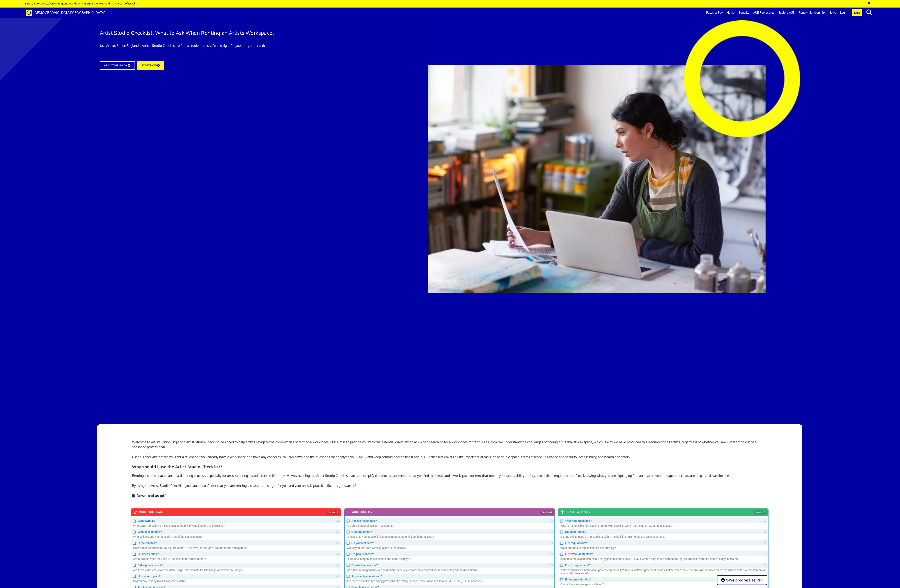 This screenshot has width=900, height=588. What do you see at coordinates (450, 512) in the screenshot?
I see `div: ACCESSIBILITY` at bounding box center [450, 512].